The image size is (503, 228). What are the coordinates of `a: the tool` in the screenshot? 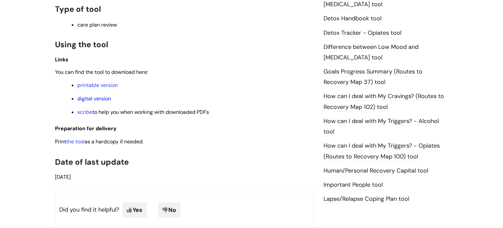 It's located at (75, 141).